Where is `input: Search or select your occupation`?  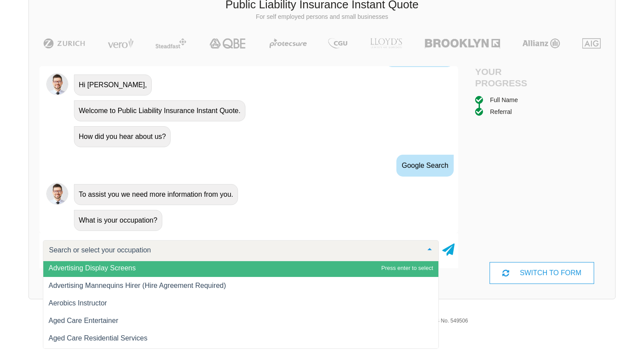 input: Search or select your occupation is located at coordinates (234, 250).